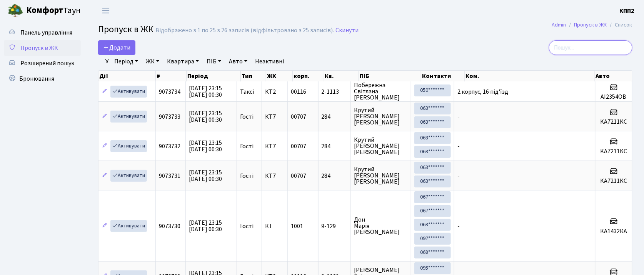  Describe the element at coordinates (627, 11) in the screenshot. I see `b: КПП2` at that location.